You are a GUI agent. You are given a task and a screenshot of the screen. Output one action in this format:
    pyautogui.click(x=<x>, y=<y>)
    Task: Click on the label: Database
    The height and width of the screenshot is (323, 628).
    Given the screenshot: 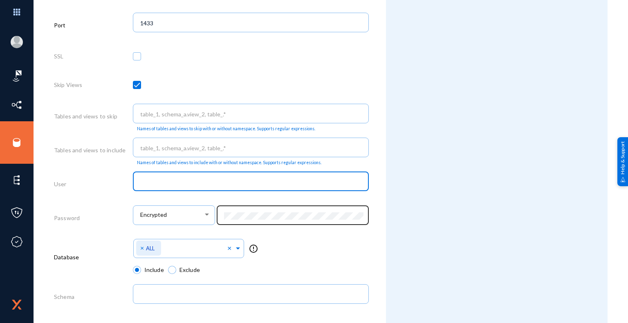 What is the action you would take?
    pyautogui.click(x=66, y=257)
    